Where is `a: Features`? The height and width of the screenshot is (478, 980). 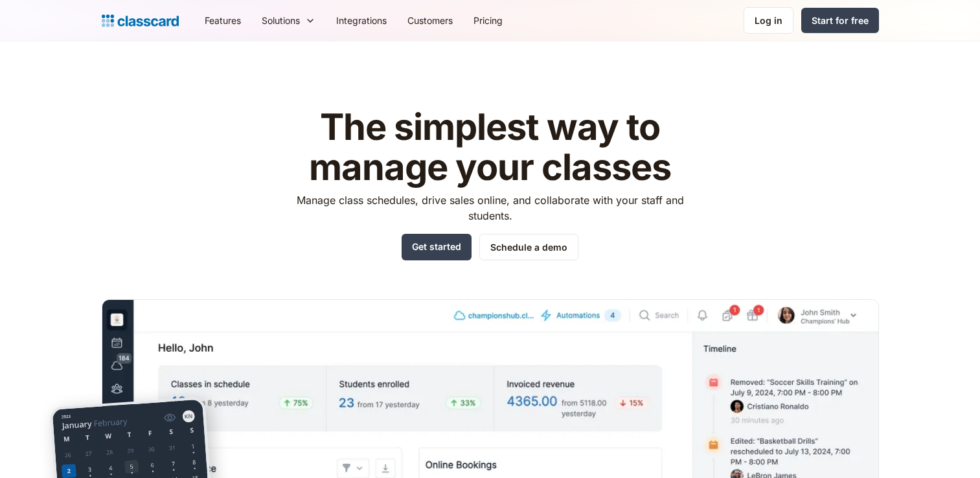 a: Features is located at coordinates (223, 20).